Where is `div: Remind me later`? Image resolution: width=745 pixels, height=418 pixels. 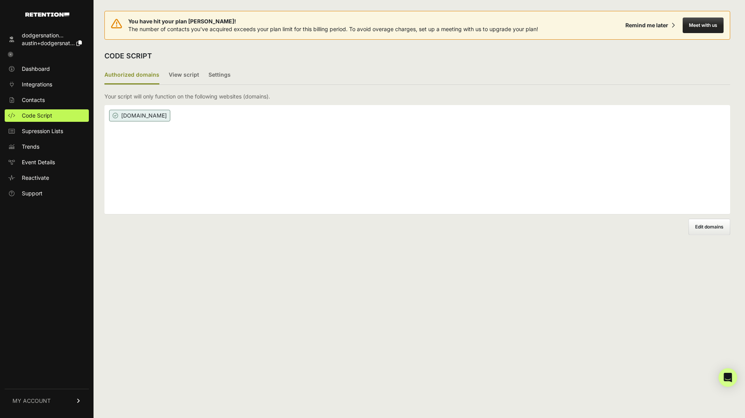 div: Remind me later is located at coordinates (647, 25).